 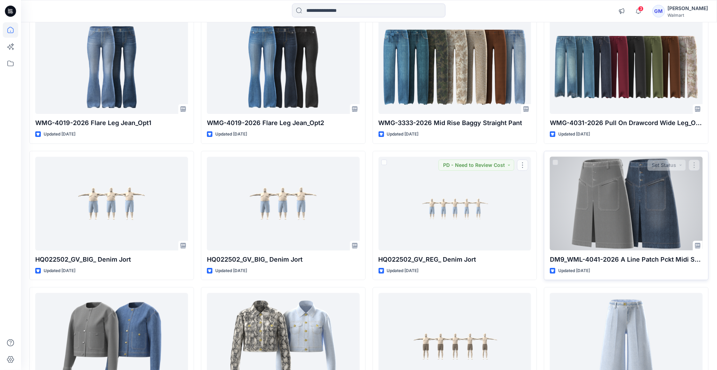 I want to click on a: WMG-4019-2026 Flare Leg Jean_Opt1, so click(x=112, y=67).